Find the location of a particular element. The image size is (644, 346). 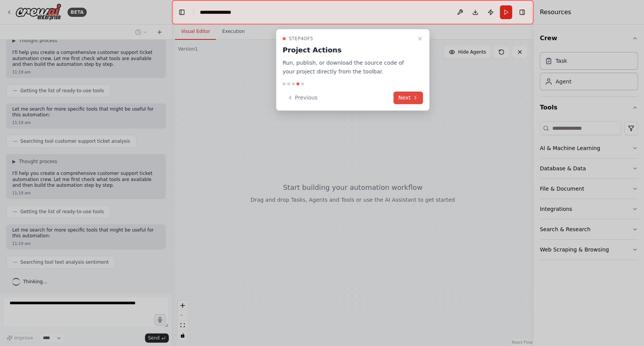

button: Previous is located at coordinates (302, 98).